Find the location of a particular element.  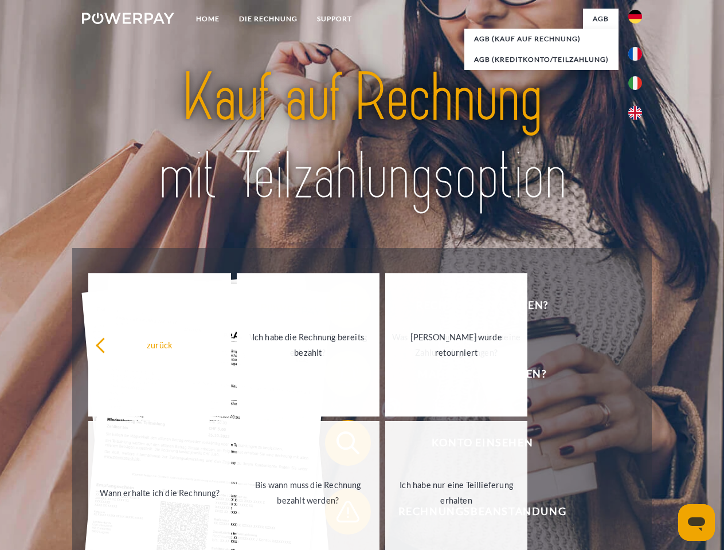

a: Home is located at coordinates (208, 19).